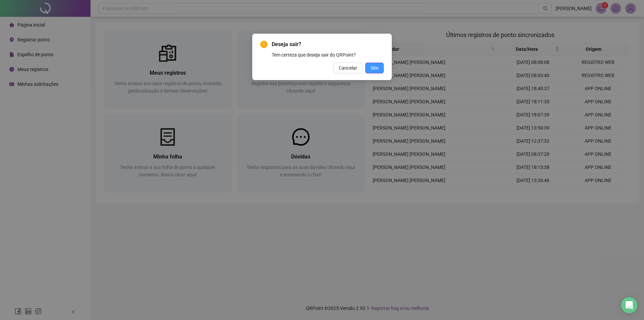  What do you see at coordinates (374, 68) in the screenshot?
I see `button: Sim` at bounding box center [374, 68].